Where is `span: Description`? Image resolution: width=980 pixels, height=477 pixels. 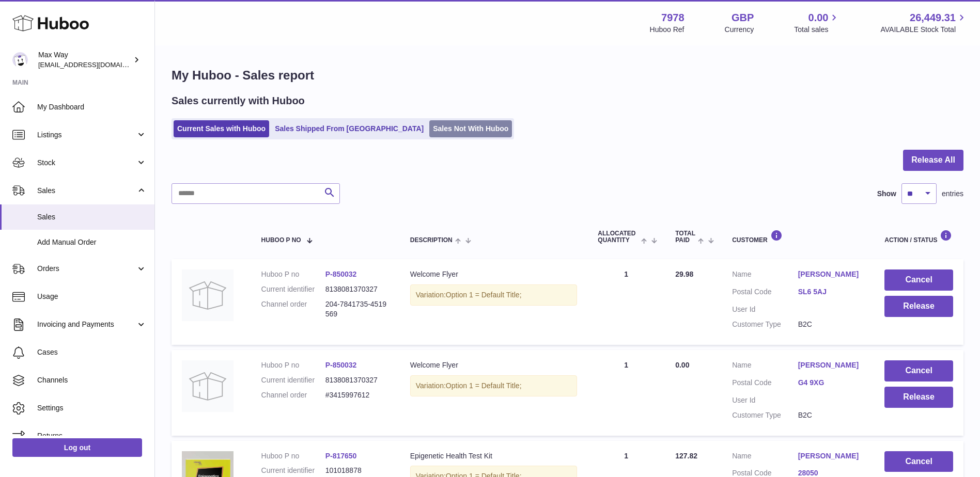
span: Description is located at coordinates (431, 240).